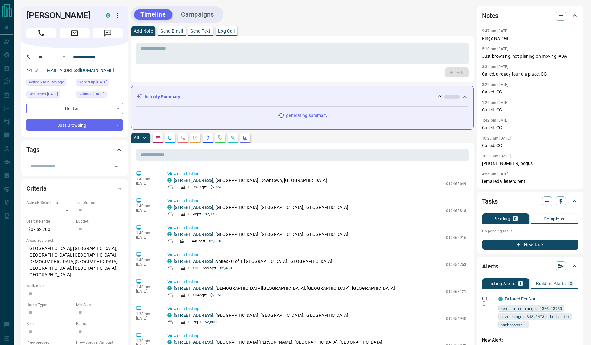 The width and height of the screenshot is (591, 345). I want to click on div: Thu Nov 28 2024, so click(50, 95).